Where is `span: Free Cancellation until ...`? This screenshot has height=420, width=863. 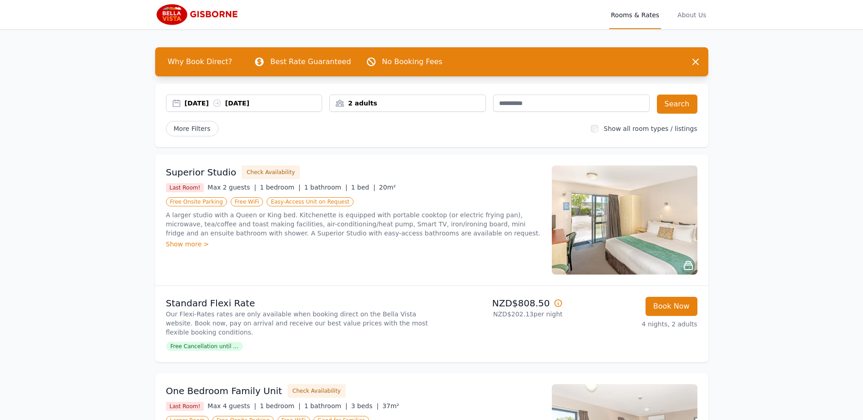
span: Free Cancellation until ... is located at coordinates (204, 347).